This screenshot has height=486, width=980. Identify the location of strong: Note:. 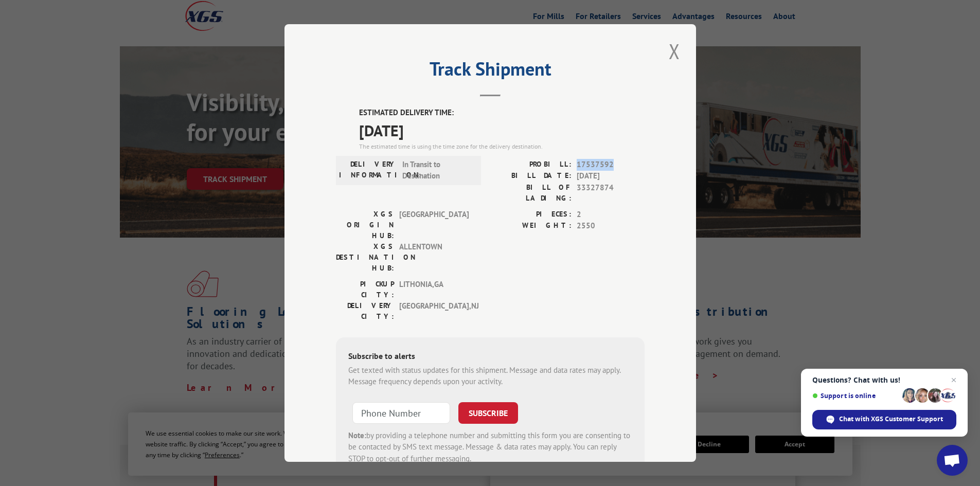
(357, 435).